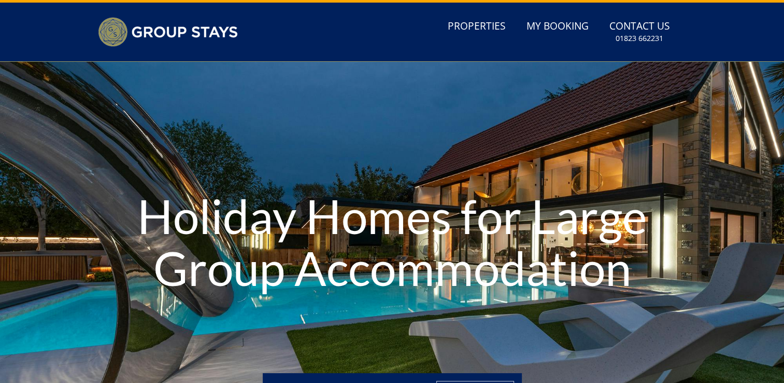 This screenshot has height=383, width=784. Describe the element at coordinates (477, 26) in the screenshot. I see `a: Properties` at that location.